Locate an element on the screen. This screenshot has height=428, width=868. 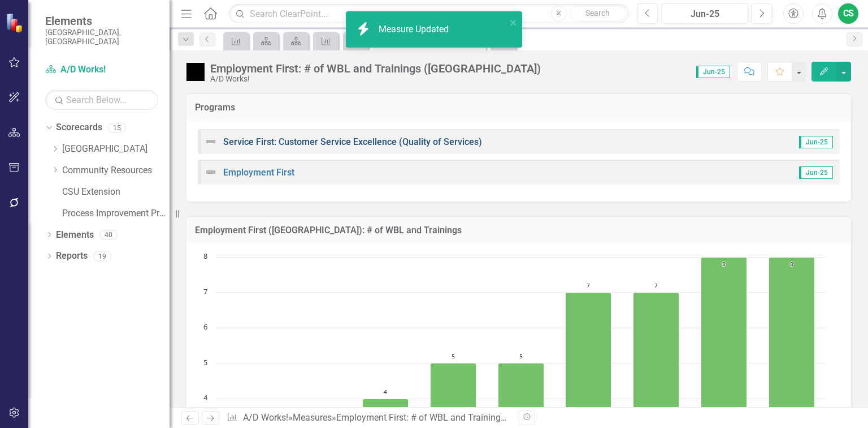
div: 15 is located at coordinates (117, 128).